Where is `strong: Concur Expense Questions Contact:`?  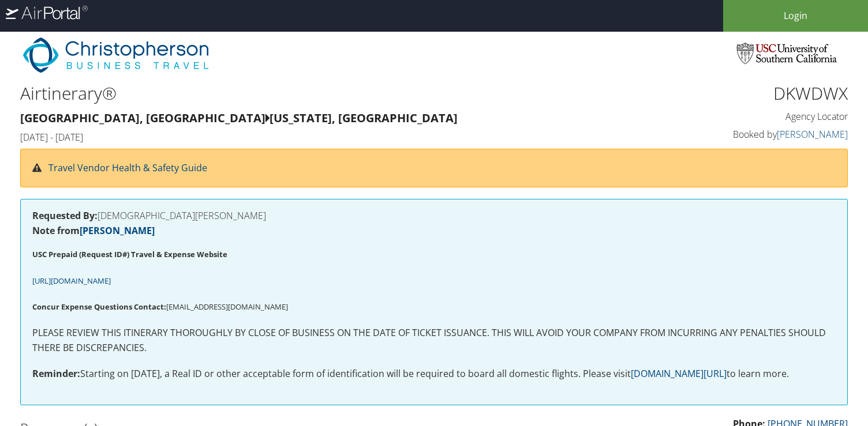
strong: Concur Expense Questions Contact: is located at coordinates (100, 307).